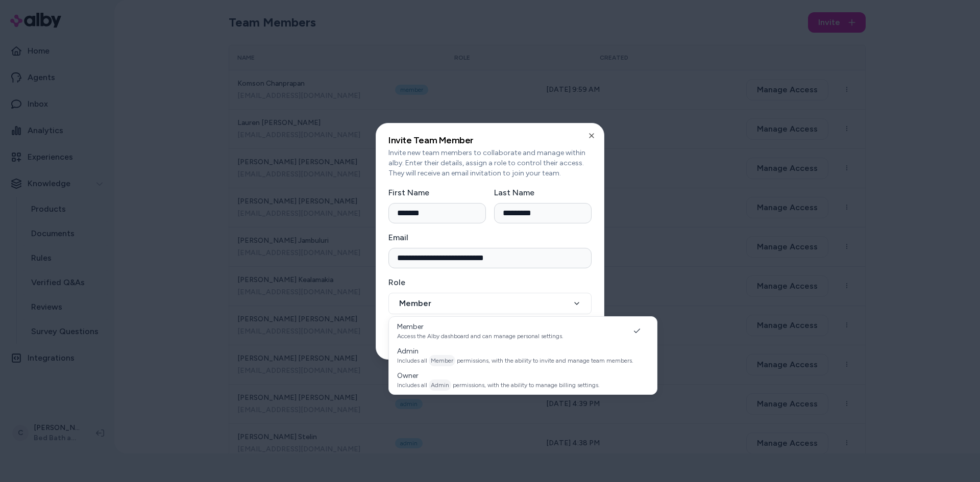 This screenshot has width=980, height=482. Describe the element at coordinates (515, 361) in the screenshot. I see `p: Includes all permissions, with the ability to invite and manage team members.` at that location.